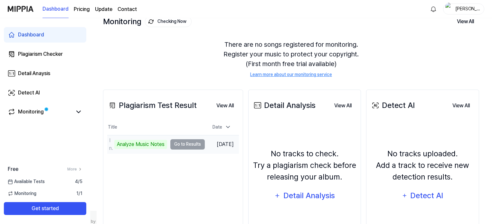 This screenshot has width=492, height=224. Describe the element at coordinates (13, 13) in the screenshot. I see `img: logo_orange.svg` at that location.